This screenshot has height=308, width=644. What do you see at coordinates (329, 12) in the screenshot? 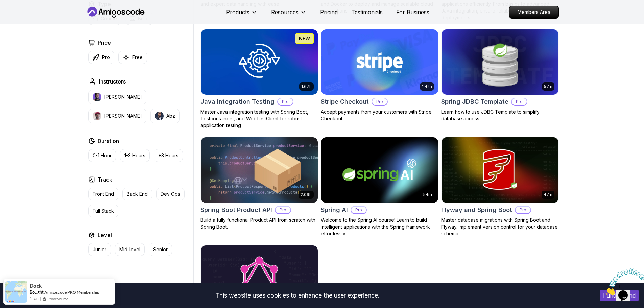
I see `a: Pricing` at bounding box center [329, 12].